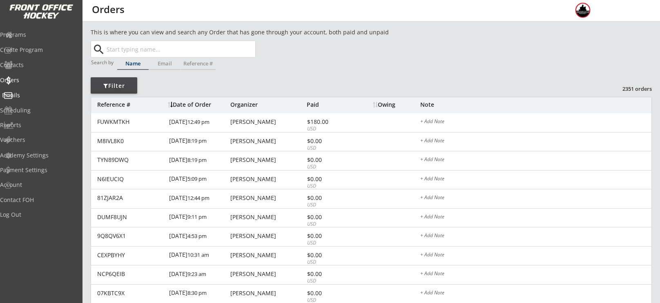 This screenshot has height=303, width=660. What do you see at coordinates (197, 217) in the screenshot?
I see `font: 9:11 pm` at bounding box center [197, 217].